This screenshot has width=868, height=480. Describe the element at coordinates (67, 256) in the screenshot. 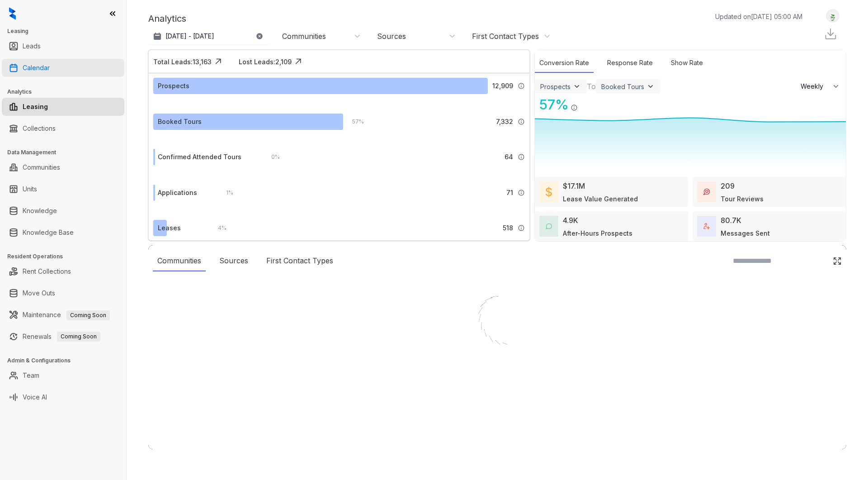

I see `h3: Resident Operations` at that location.